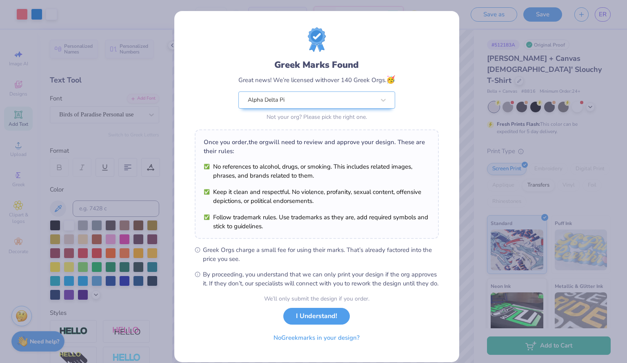 This screenshot has width=627, height=363. I want to click on li: Follow trademark rules. Use trademarks as they are, add required symbols and stick to guidelines., so click(317, 222).